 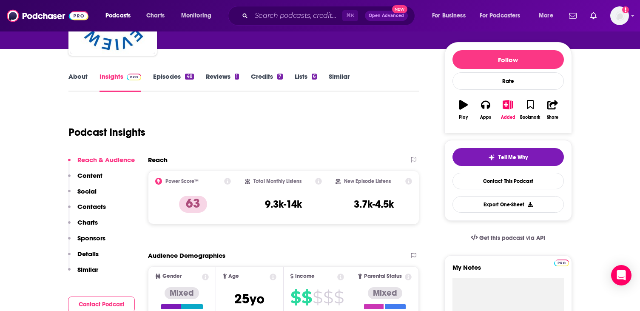 What do you see at coordinates (267, 82) in the screenshot?
I see `a: Credits7` at bounding box center [267, 82].